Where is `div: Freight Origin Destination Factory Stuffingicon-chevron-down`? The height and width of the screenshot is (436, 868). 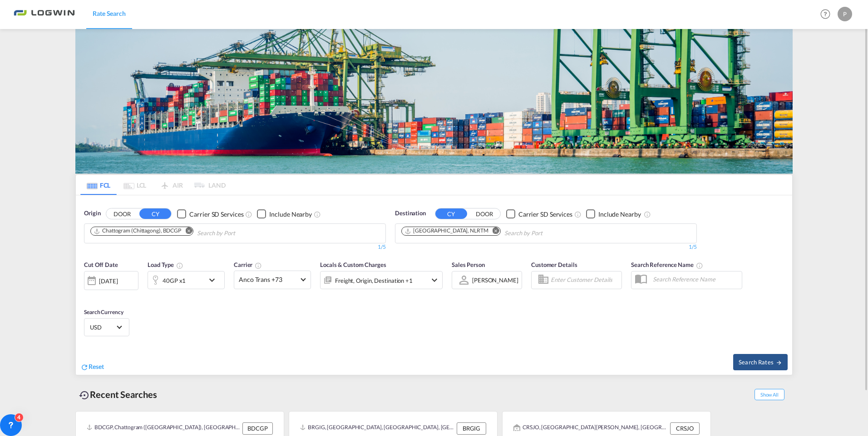 div: Freight Origin Destination Factory Stuffingicon-chevron-down is located at coordinates (381, 280).